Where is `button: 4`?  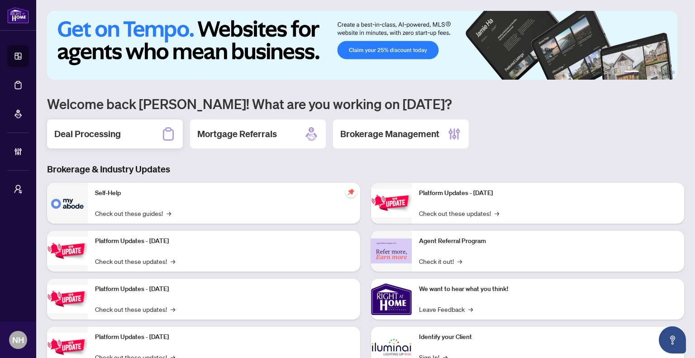 button: 4 is located at coordinates (659, 72).